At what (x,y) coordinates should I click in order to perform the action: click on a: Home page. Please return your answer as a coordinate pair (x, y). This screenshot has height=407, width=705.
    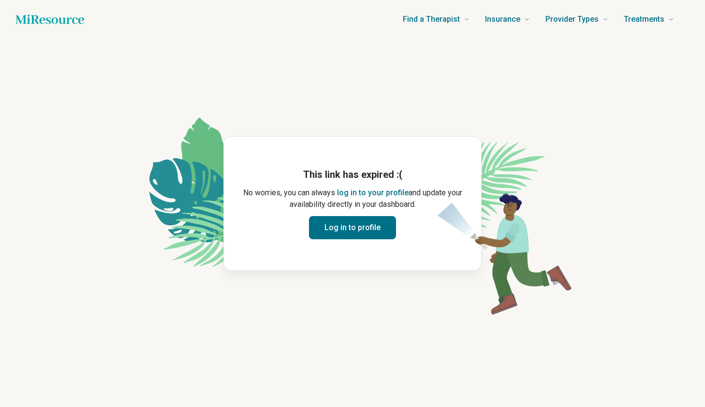
    Looking at the image, I should click on (50, 19).